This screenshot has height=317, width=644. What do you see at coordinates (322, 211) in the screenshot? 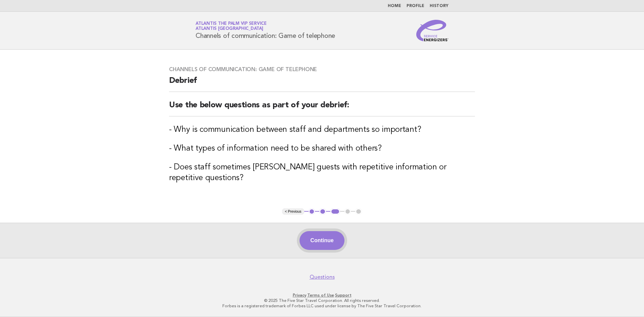
I see `button: 2` at bounding box center [322, 211].